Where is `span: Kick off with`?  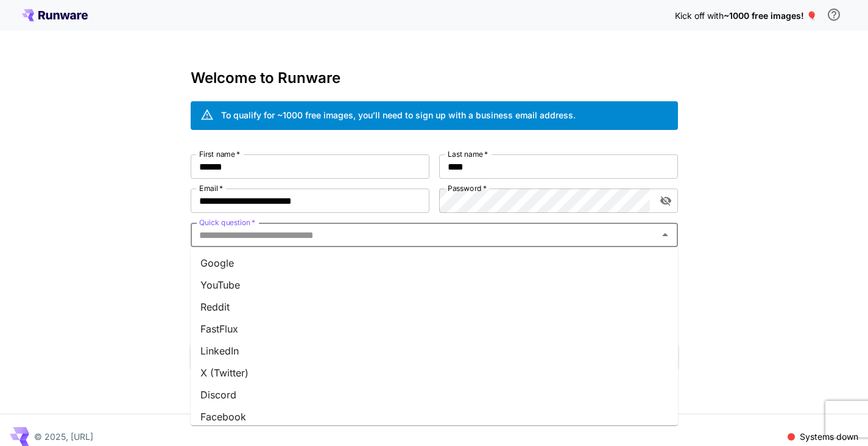 span: Kick off with is located at coordinates (699, 15).